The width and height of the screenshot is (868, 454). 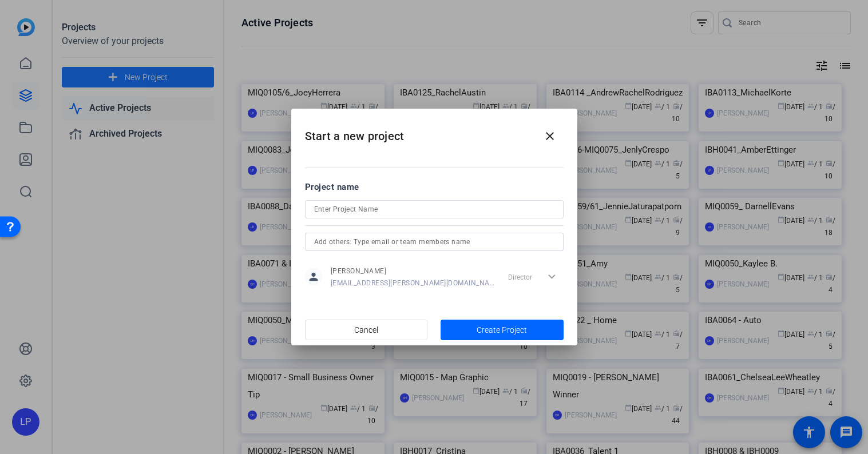 What do you see at coordinates (366, 330) in the screenshot?
I see `button: Cancel` at bounding box center [366, 330].